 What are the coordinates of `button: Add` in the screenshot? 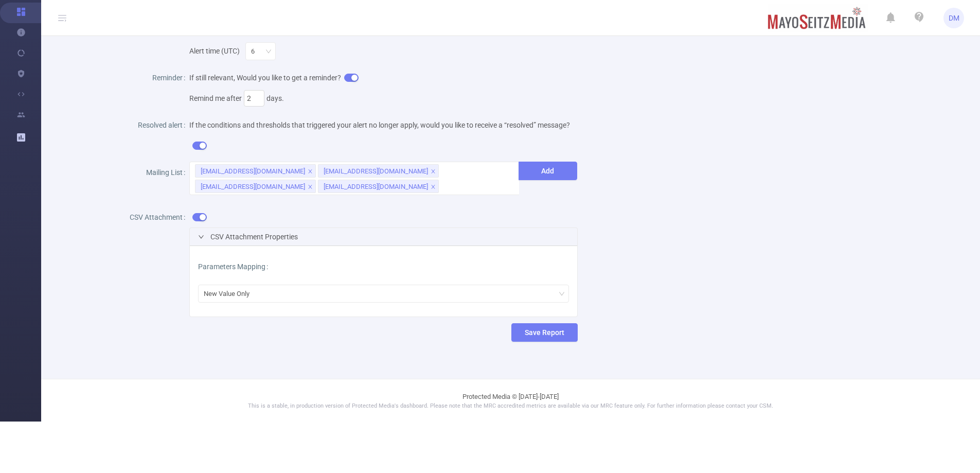 It's located at (548, 171).